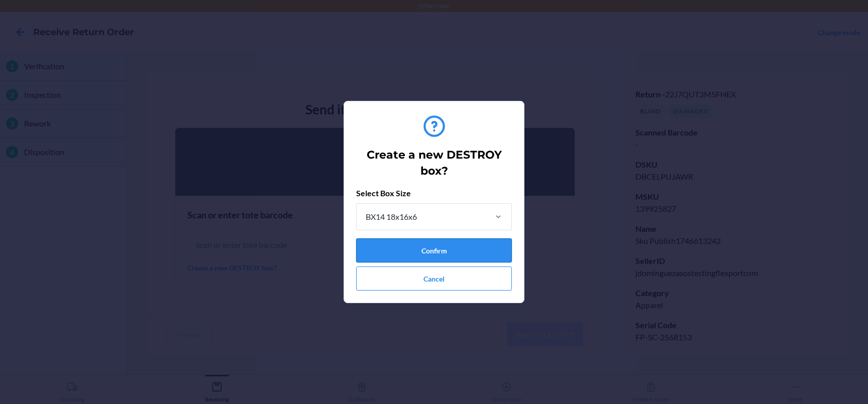 The height and width of the screenshot is (404, 868). What do you see at coordinates (365, 217) in the screenshot?
I see `input: BX14 18x16x6` at bounding box center [365, 217].